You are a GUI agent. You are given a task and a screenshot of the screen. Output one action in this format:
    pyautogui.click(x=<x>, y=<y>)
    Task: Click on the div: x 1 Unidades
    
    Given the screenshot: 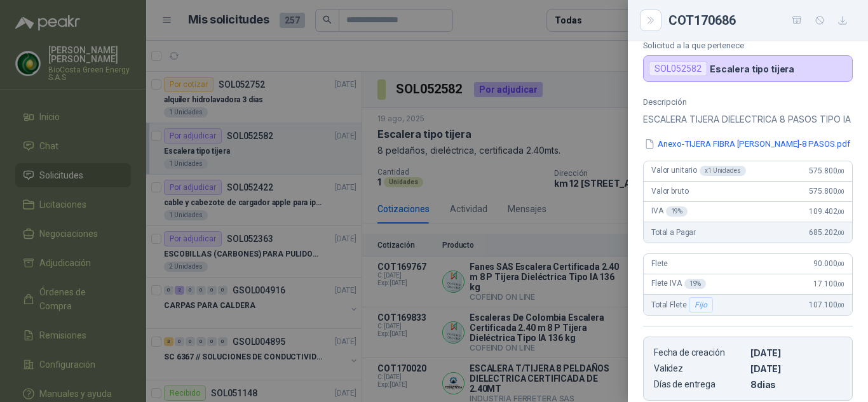 What is the action you would take?
    pyautogui.click(x=723, y=171)
    